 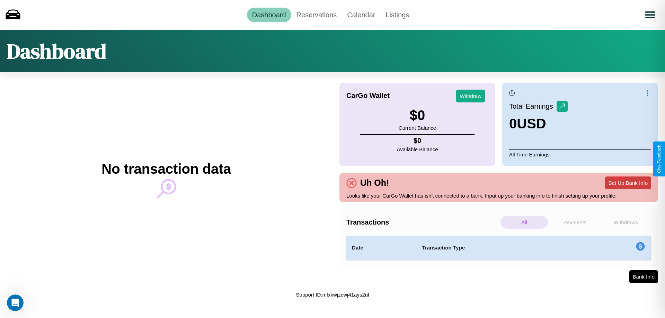 What do you see at coordinates (317, 15) in the screenshot?
I see `a: Reservations` at bounding box center [317, 15].